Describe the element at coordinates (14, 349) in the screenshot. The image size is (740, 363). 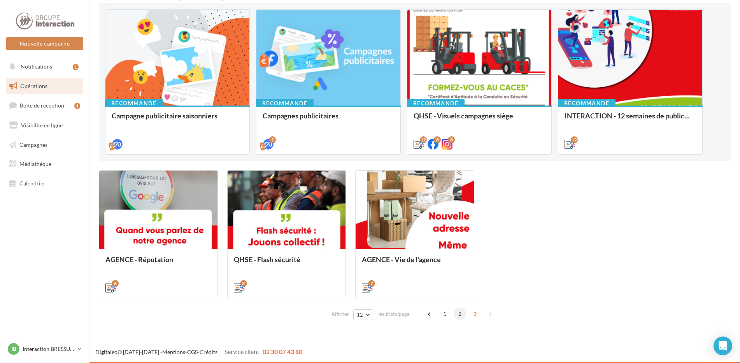
I see `span: IB` at that location.